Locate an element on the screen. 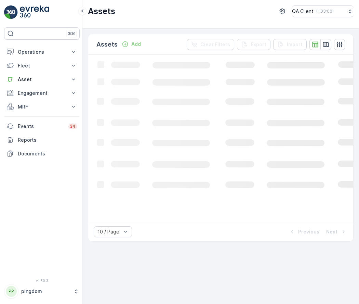 This screenshot has height=304, width=359. a: Documents is located at coordinates (42, 154).